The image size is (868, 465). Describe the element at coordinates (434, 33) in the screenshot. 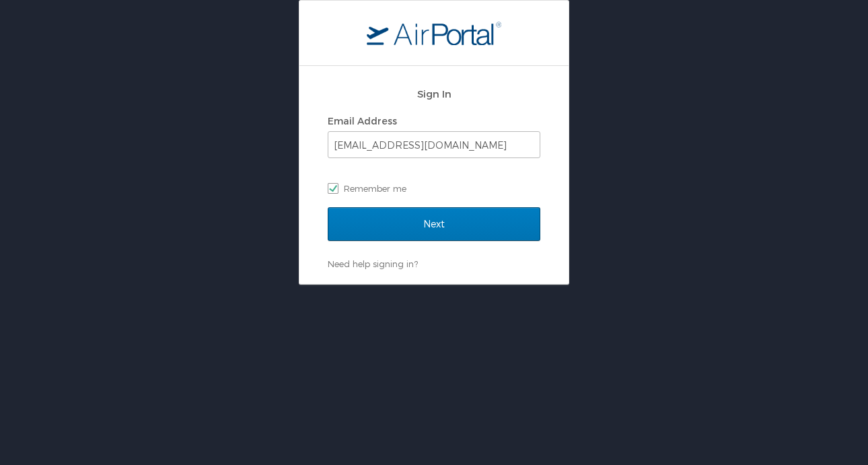

I see `img: logo` at that location.